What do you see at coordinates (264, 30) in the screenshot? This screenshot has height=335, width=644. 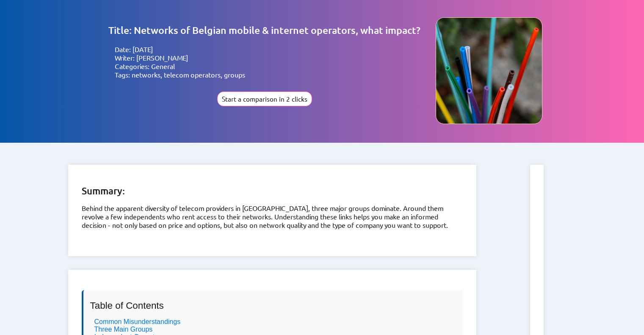 I see `h1: Title: Networks of Belgian mobile & internet operators, what impact?` at bounding box center [264, 30].